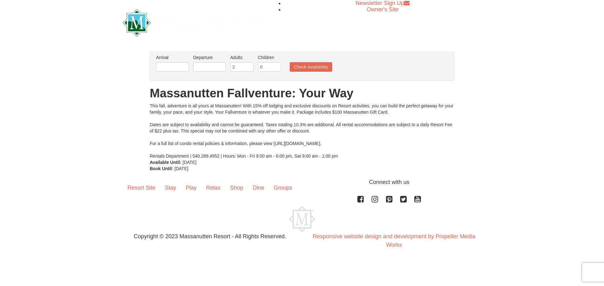  I want to click on label: Children, so click(269, 58).